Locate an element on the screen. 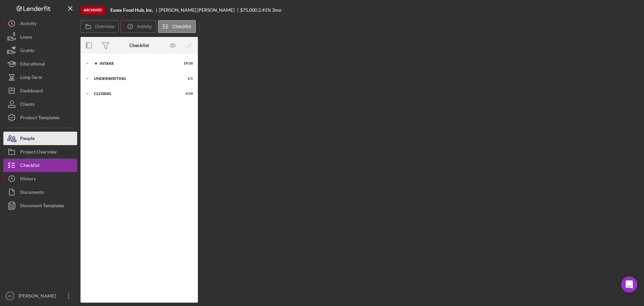  div: Project Overview is located at coordinates (38, 153).